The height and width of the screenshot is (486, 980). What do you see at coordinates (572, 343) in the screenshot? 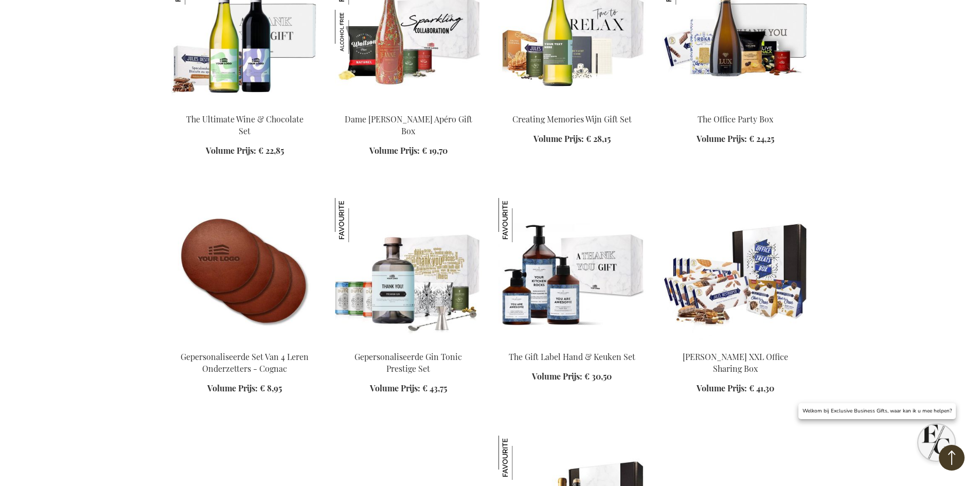
I see `a: The Gift Label Hand & Kitchen Set The Gift Label Hand & Keuken Set` at bounding box center [572, 343].